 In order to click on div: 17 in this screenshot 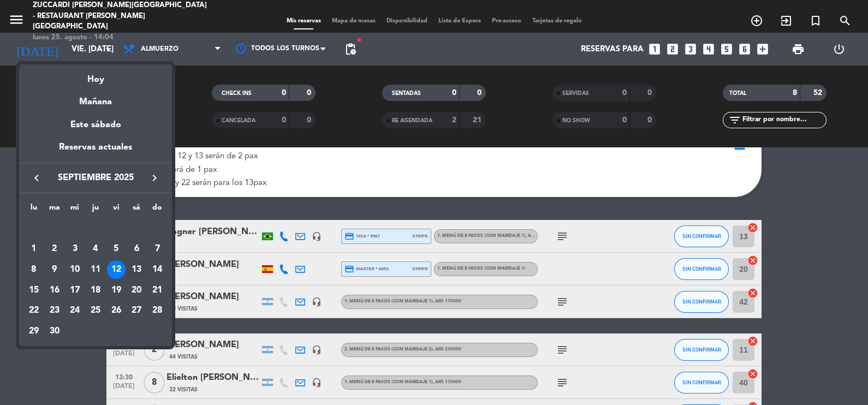, I will do `click(74, 290)`.